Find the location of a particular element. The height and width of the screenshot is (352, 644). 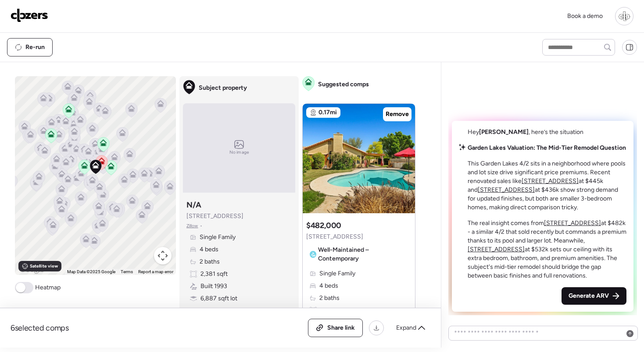

span: Book a demo is located at coordinates (585, 16).